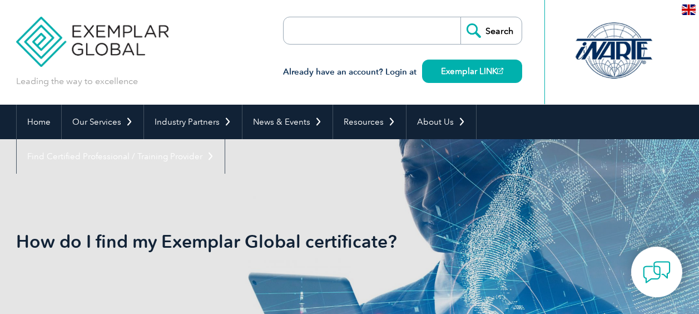 This screenshot has width=699, height=314. I want to click on a: Exemplar LINK, so click(472, 71).